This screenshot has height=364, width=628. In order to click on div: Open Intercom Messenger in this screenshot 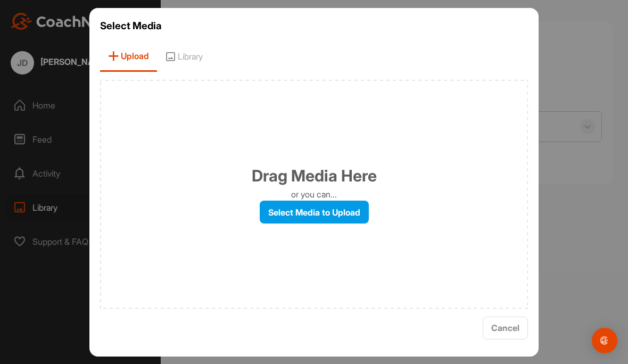, I will do `click(604, 340)`.